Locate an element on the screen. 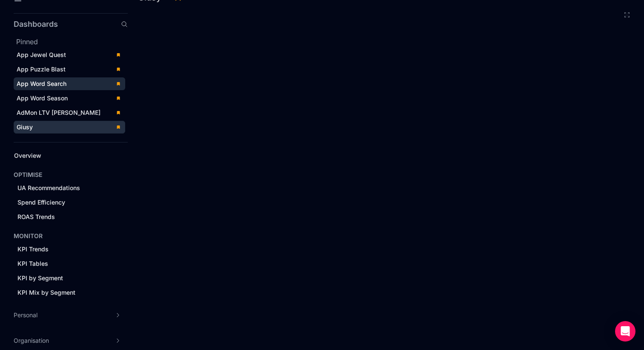  span: UA Recommendations is located at coordinates (48, 188).